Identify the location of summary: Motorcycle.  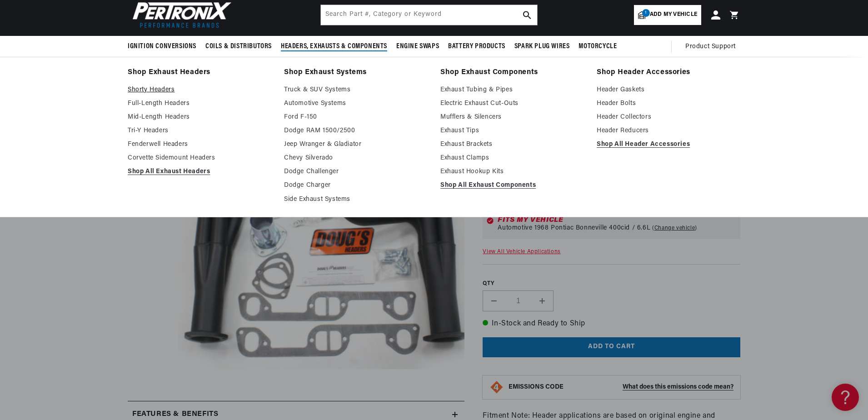
(598, 46).